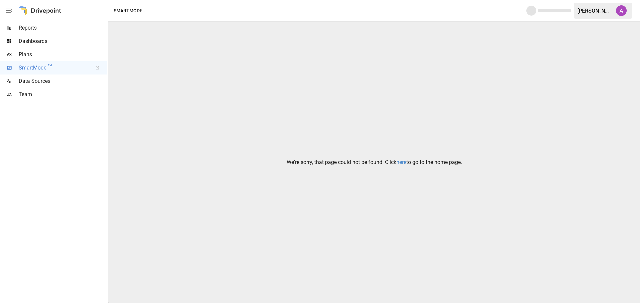  What do you see at coordinates (63, 81) in the screenshot?
I see `span: Data Sources` at bounding box center [63, 81].